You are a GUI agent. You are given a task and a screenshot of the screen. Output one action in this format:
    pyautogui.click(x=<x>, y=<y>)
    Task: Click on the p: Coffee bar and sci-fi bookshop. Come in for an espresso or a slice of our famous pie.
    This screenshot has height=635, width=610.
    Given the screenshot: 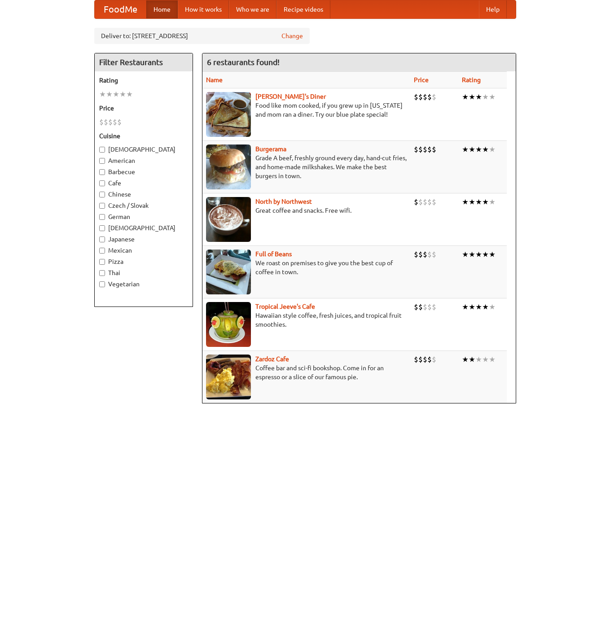 What is the action you would take?
    pyautogui.click(x=306, y=372)
    